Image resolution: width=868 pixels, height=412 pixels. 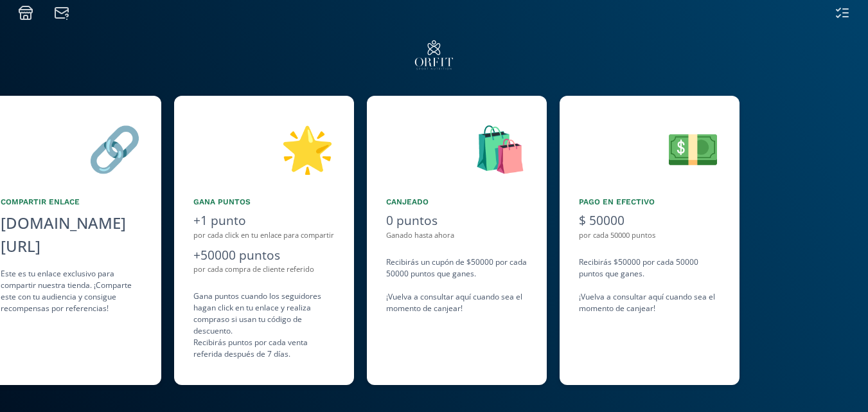 I want to click on div: Este es tu enlace exclusivo para compartir nuestra tienda. ¡Comparte este con tu audiencia y cons..., so click(x=71, y=290).